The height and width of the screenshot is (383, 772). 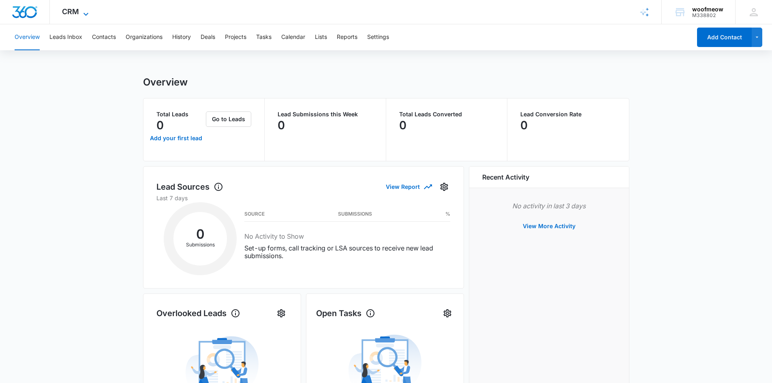 What do you see at coordinates (506, 177) in the screenshot?
I see `h6: Recent Activity` at bounding box center [506, 177].